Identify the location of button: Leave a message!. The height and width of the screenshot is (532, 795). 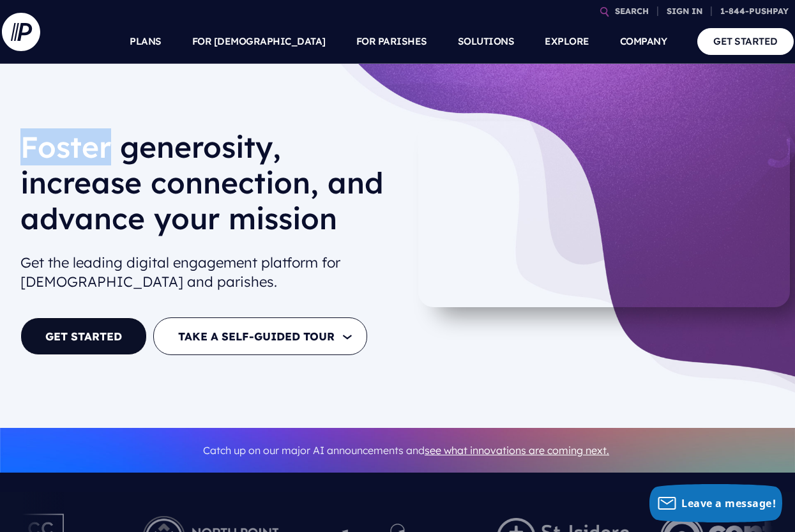
(716, 503).